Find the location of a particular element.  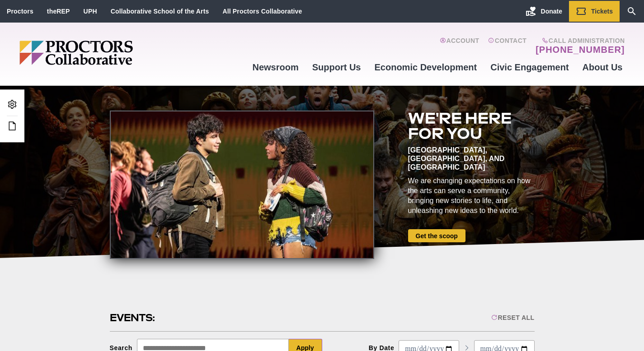

a: theREP is located at coordinates (58, 12).